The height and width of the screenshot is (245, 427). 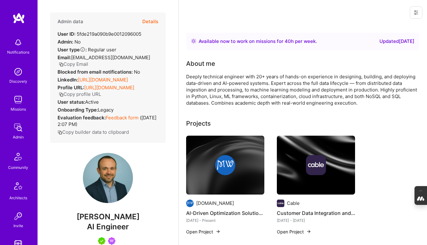 What do you see at coordinates (74, 64) in the screenshot?
I see `button: Copy Email` at bounding box center [74, 64].